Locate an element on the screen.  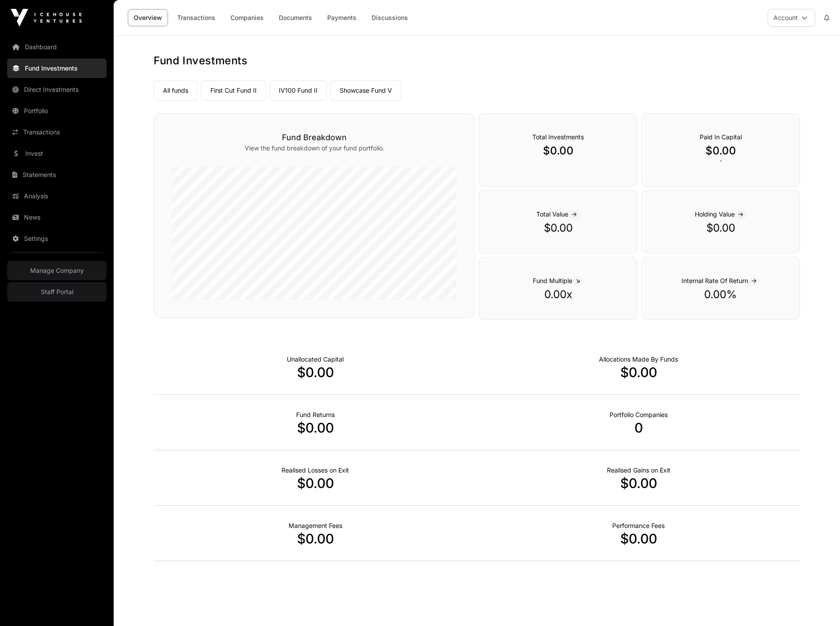
button: Account is located at coordinates (791, 18).